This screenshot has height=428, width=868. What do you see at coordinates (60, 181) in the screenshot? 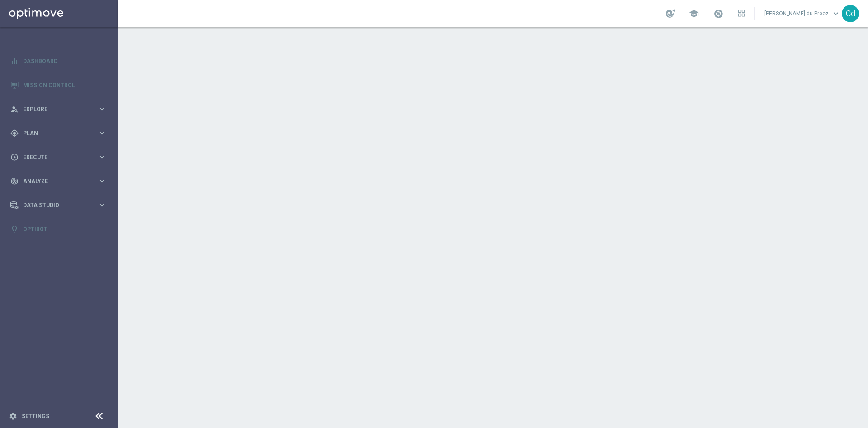
I see `span: Analyze` at bounding box center [60, 181].